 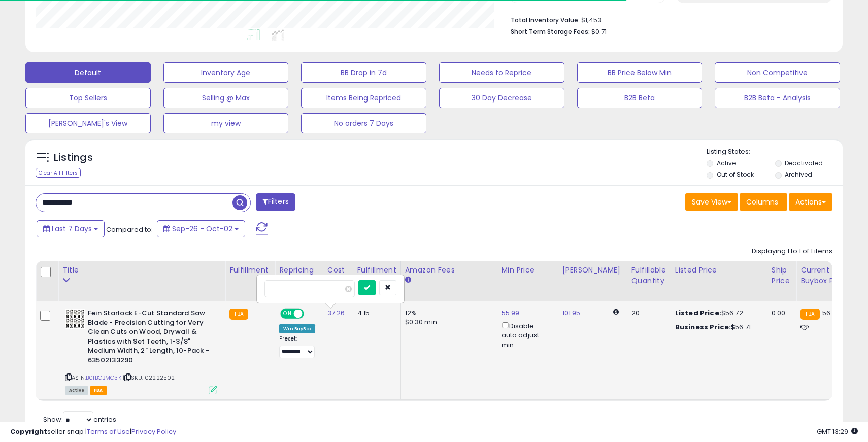 I want to click on button: BB Price Below Min, so click(x=640, y=73).